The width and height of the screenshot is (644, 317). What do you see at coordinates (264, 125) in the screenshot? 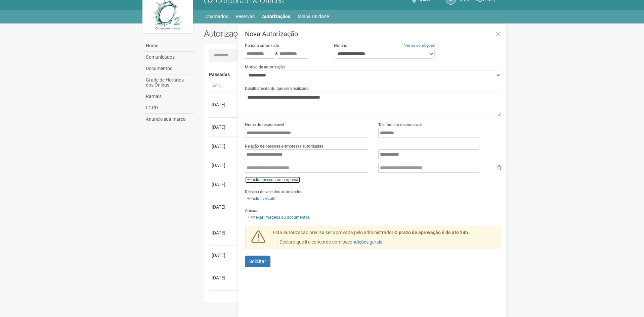
I see `label: Nome do responsável` at bounding box center [264, 125].